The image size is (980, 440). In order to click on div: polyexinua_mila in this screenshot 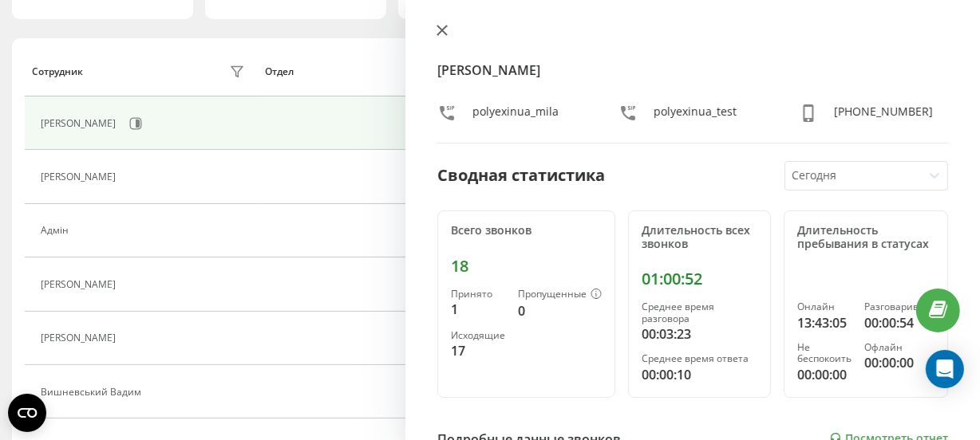, I will do `click(516, 114)`.